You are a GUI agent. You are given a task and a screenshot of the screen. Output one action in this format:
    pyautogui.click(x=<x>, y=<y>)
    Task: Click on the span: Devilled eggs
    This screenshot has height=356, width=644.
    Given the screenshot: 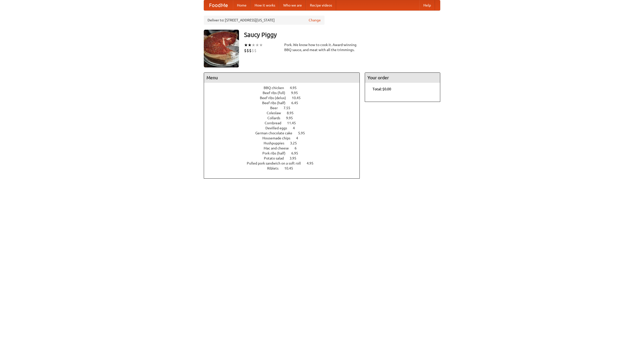 What is the action you would take?
    pyautogui.click(x=279, y=128)
    